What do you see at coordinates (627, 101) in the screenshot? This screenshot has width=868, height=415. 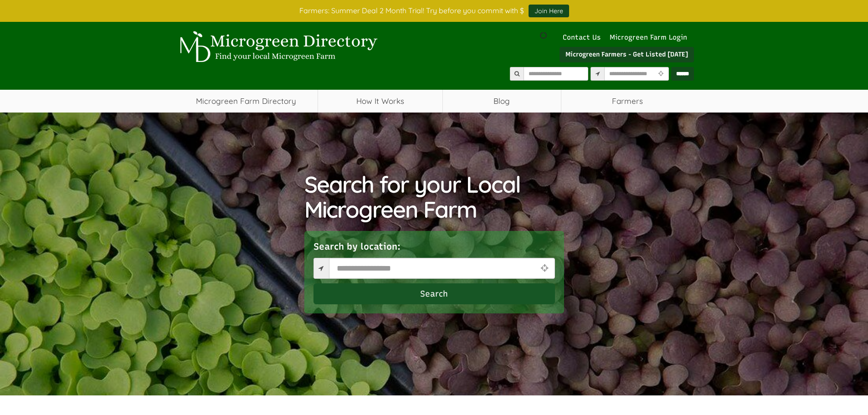 I see `span: Farmers` at bounding box center [627, 101].